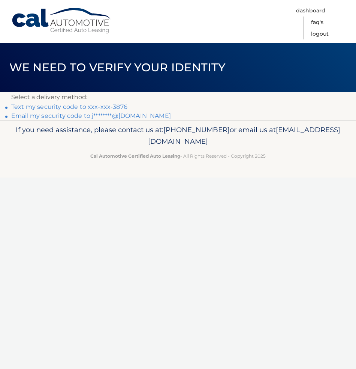 The image size is (356, 369). What do you see at coordinates (311, 10) in the screenshot?
I see `a: Dashboard` at bounding box center [311, 10].